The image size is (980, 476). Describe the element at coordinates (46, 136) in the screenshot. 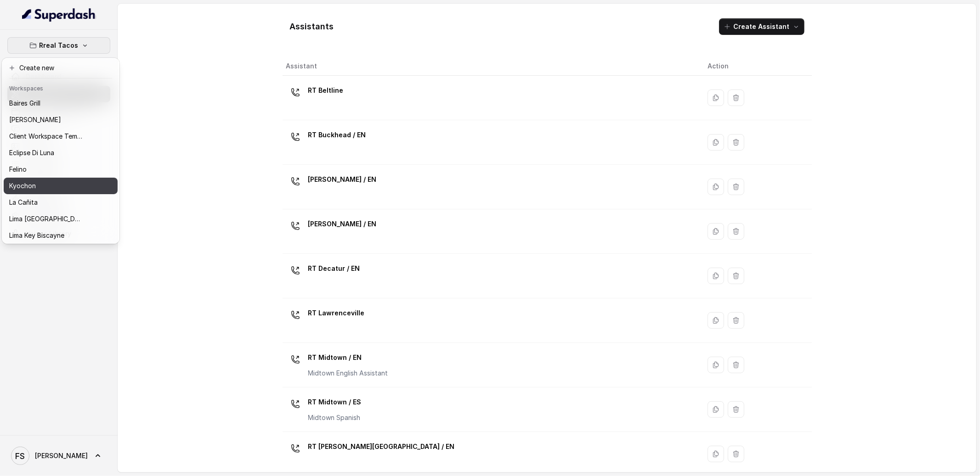

I see `p: Client Workspace Template` at that location.